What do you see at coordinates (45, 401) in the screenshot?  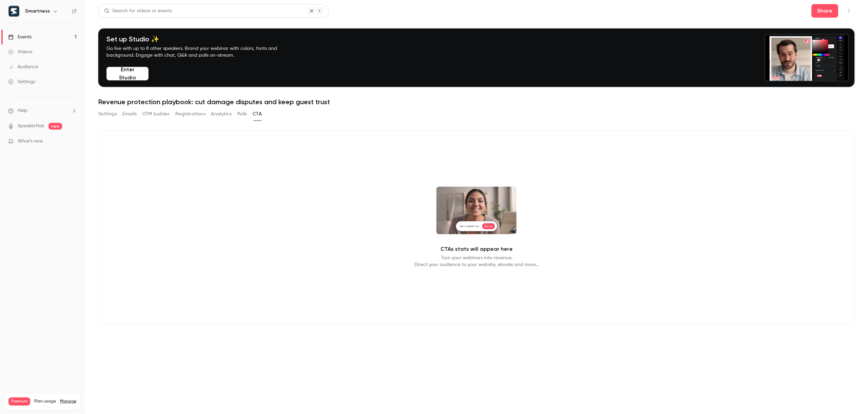 I see `span: Plan usage` at bounding box center [45, 401].